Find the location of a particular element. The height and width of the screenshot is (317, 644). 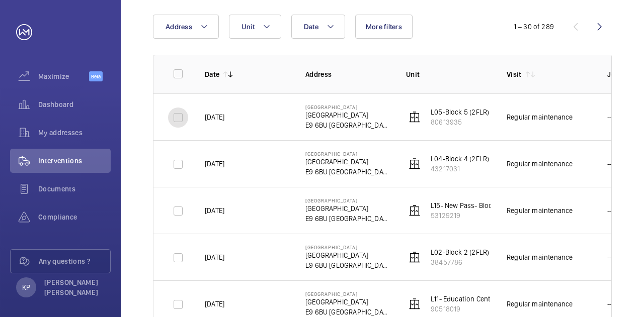

span: Compliance is located at coordinates (75, 217).